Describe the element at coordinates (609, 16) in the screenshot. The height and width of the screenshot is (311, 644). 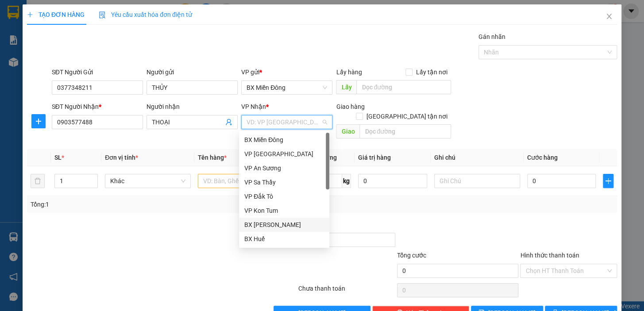
I see `span: close` at that location.